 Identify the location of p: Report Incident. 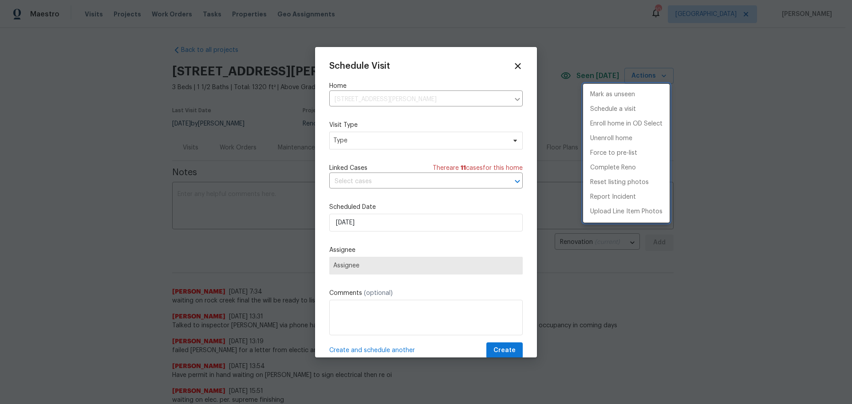
(613, 197).